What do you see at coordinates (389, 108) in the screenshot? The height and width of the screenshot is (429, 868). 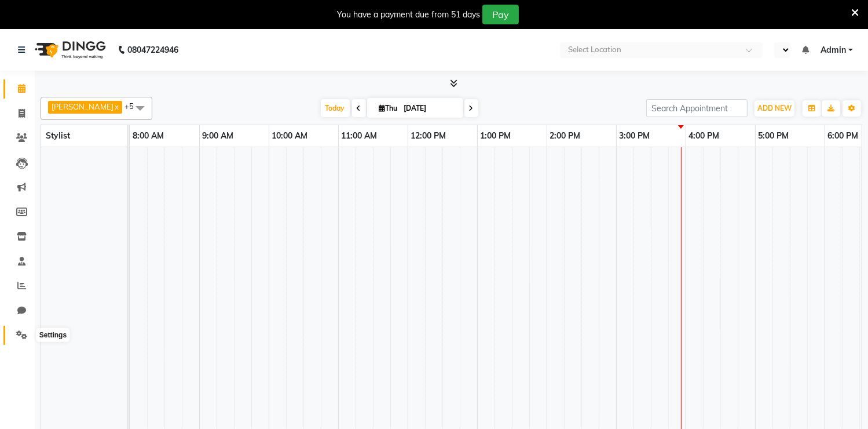 I see `span: Thu` at bounding box center [389, 108].